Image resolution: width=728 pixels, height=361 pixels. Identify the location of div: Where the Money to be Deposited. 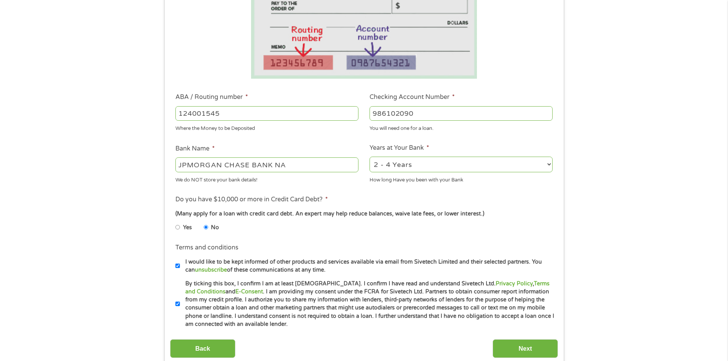
(267, 127).